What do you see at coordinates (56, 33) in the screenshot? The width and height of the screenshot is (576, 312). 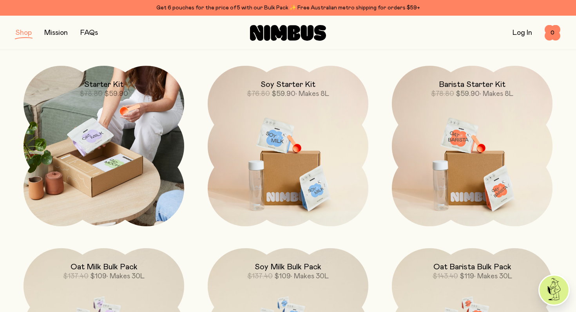 I see `a: Mission` at bounding box center [56, 33].